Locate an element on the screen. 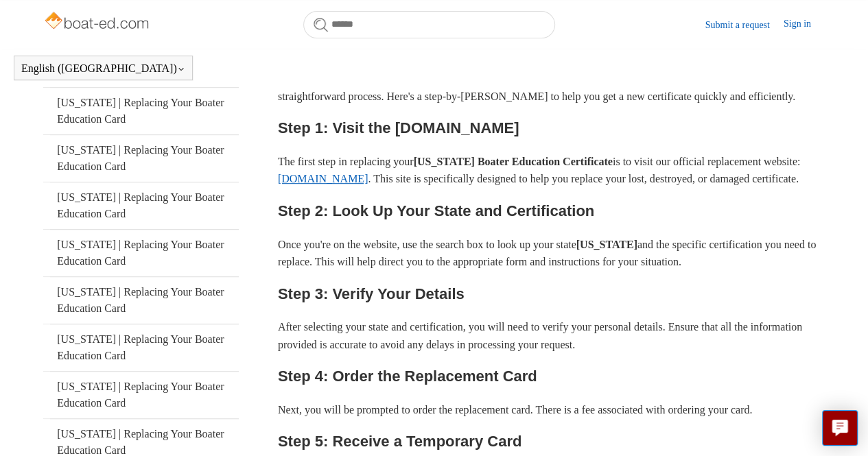 The width and height of the screenshot is (868, 456). h2: Step 5: Receive a Temporary Card is located at coordinates (550, 441).